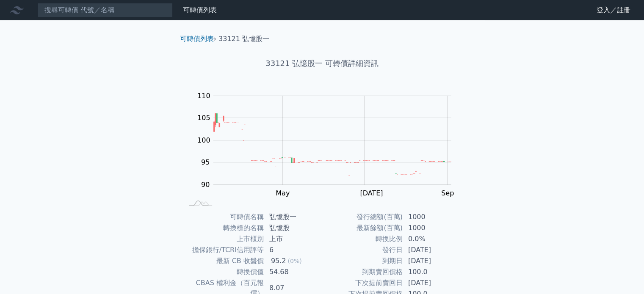 The image size is (644, 294). Describe the element at coordinates (293, 250) in the screenshot. I see `td: 6` at that location.